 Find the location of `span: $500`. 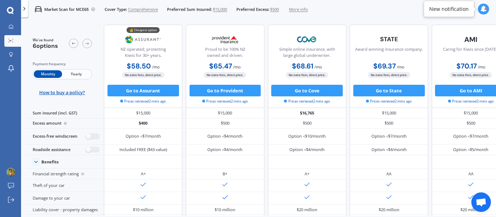

span: $500 is located at coordinates (274, 9).